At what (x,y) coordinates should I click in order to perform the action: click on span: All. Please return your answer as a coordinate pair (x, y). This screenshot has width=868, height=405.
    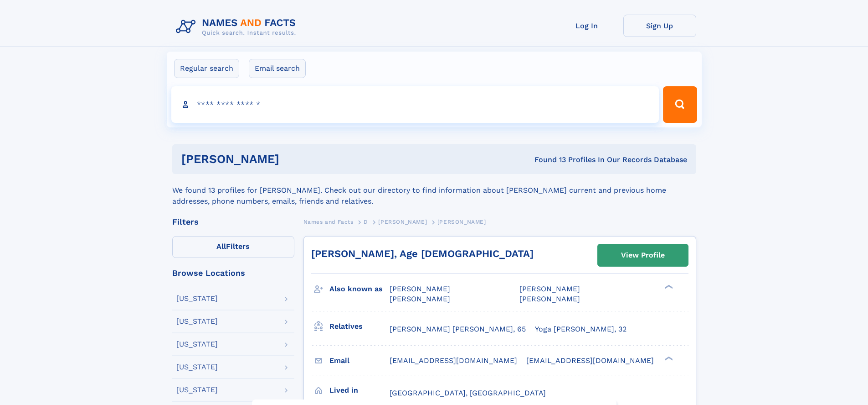
    Looking at the image, I should click on (221, 246).